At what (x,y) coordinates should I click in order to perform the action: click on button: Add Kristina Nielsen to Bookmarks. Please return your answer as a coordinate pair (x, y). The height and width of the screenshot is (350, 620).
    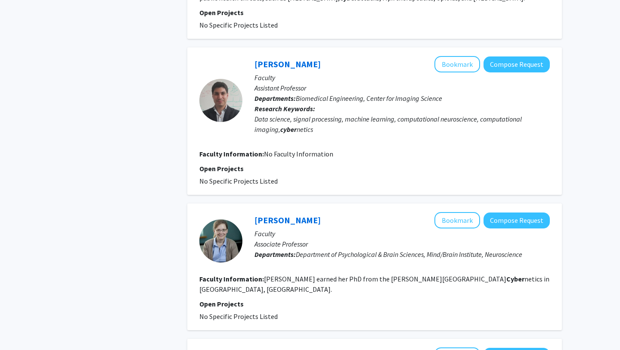
    Looking at the image, I should click on (458, 220).